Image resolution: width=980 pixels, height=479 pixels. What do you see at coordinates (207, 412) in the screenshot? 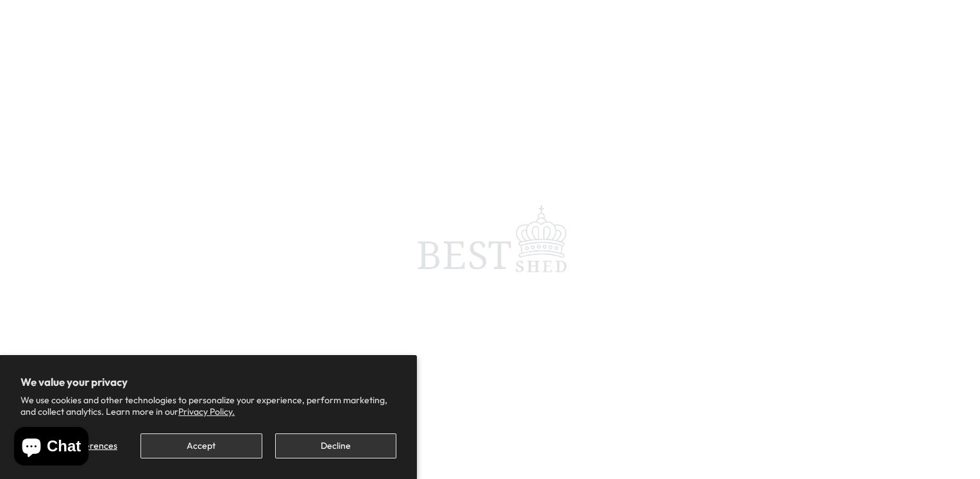
I see `a: Privacy Policy.` at bounding box center [207, 412].